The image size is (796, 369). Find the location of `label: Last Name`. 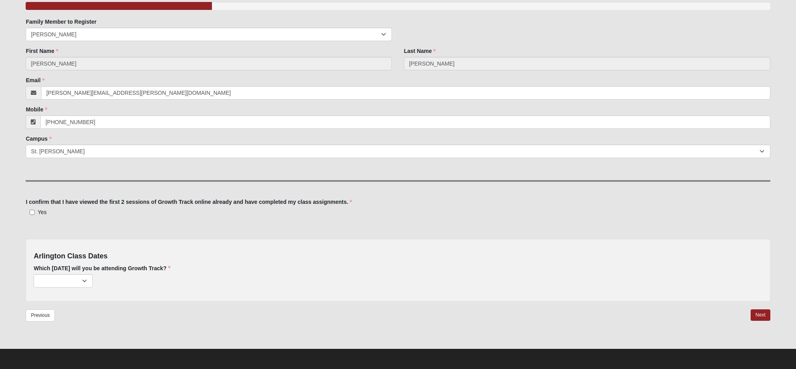

label: Last Name is located at coordinates (420, 51).